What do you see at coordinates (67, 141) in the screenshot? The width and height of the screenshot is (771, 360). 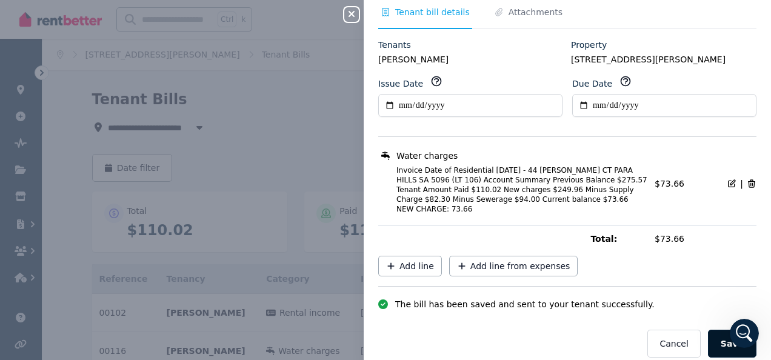 I see `b: Tenant Bills` at bounding box center [67, 141].